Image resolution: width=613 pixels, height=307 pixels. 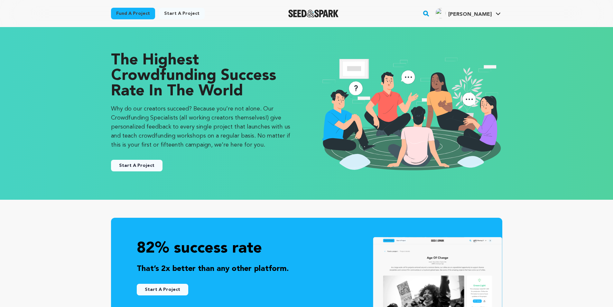 I want to click on p: 82% success rate, so click(x=307, y=248).